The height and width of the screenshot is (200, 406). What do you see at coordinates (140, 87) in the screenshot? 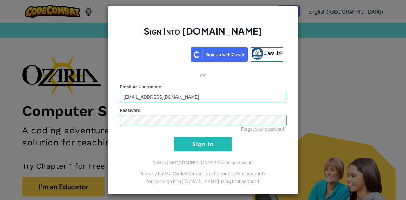
I see `span: Email or Username` at bounding box center [140, 87].